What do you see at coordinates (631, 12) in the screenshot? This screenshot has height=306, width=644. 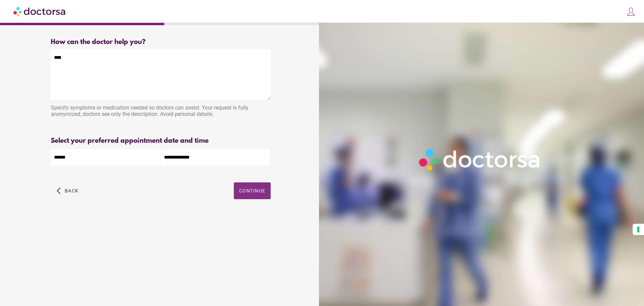 I see `img: icons8-customer-100.png` at bounding box center [631, 12].